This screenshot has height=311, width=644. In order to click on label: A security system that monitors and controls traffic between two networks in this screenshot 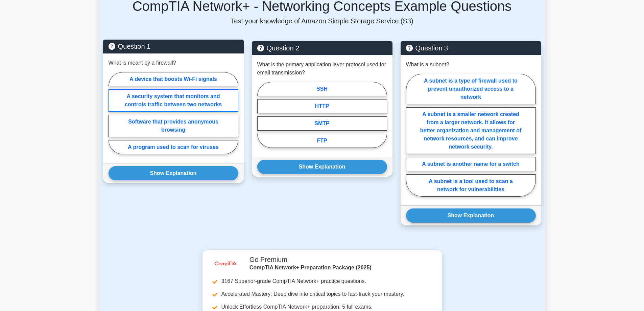, I will do `click(174, 100)`.